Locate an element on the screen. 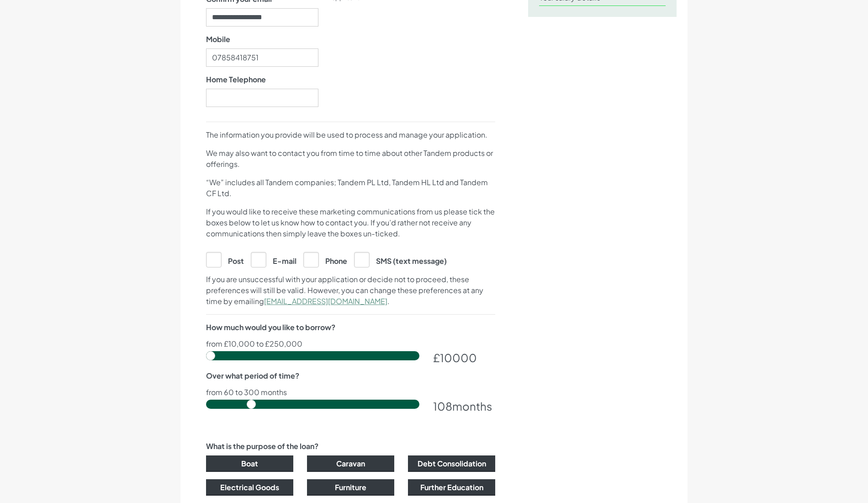 The image size is (868, 503). div: months is located at coordinates (465, 406).